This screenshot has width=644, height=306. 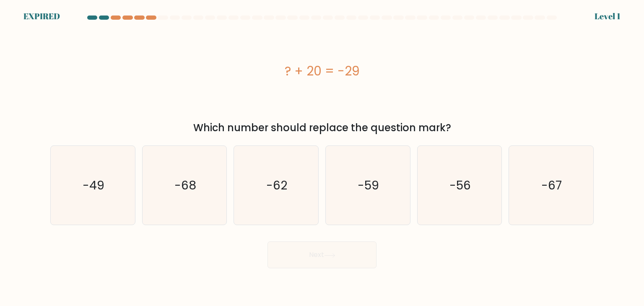 What do you see at coordinates (552, 185) in the screenshot?
I see `text: -67` at bounding box center [552, 185].